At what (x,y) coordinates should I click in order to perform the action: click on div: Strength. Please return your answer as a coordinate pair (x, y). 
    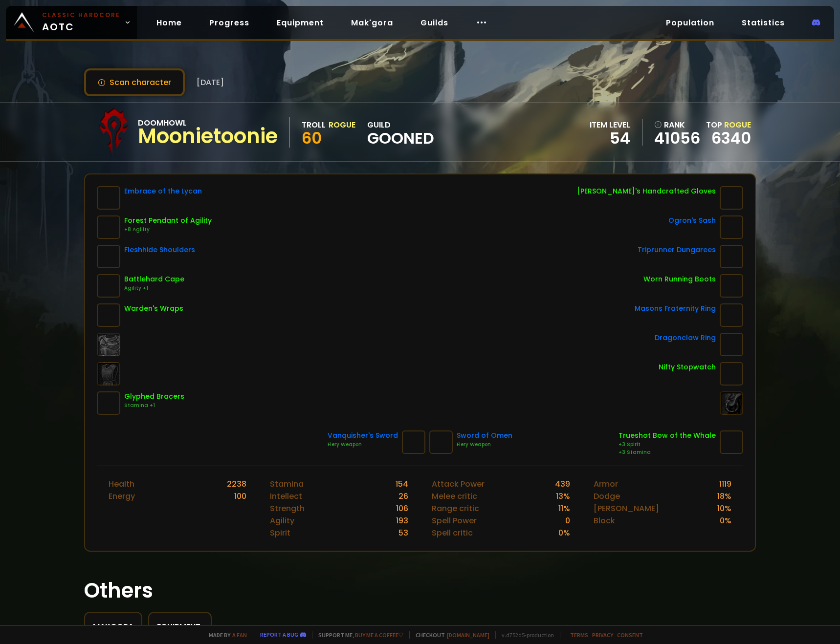
    Looking at the image, I should click on (287, 509).